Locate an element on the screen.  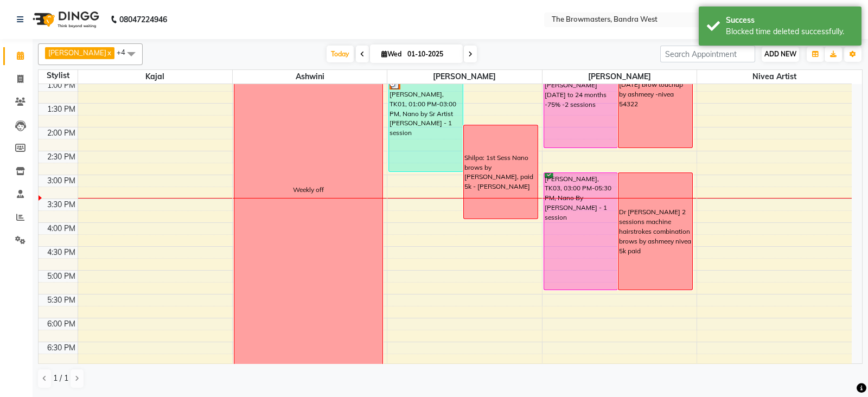
div: 6:30 PM is located at coordinates (62, 348).